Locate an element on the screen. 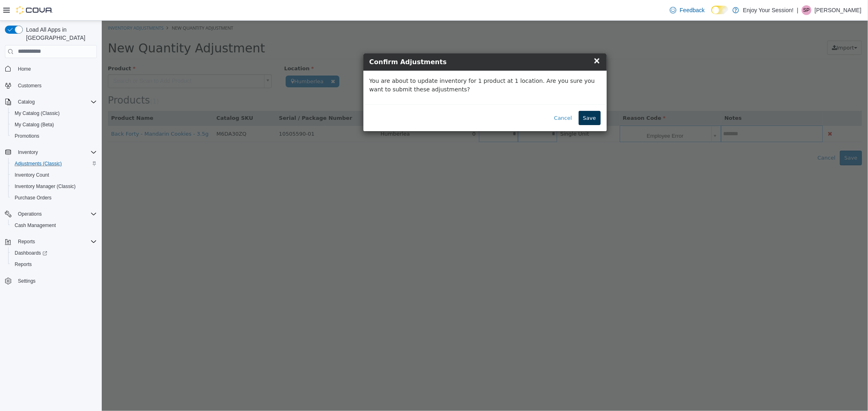 The image size is (868, 411). a: Promotions is located at coordinates (27, 136).